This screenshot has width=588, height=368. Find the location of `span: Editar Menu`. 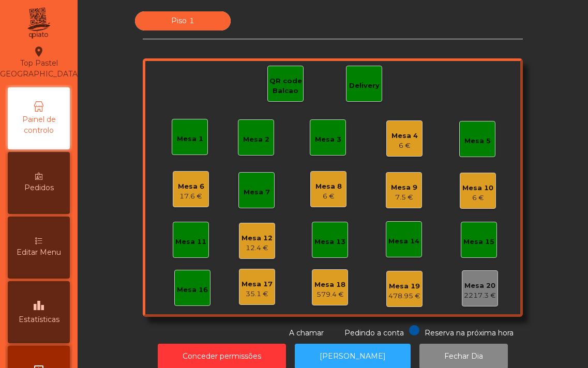

span: Editar Menu is located at coordinates (39, 252).